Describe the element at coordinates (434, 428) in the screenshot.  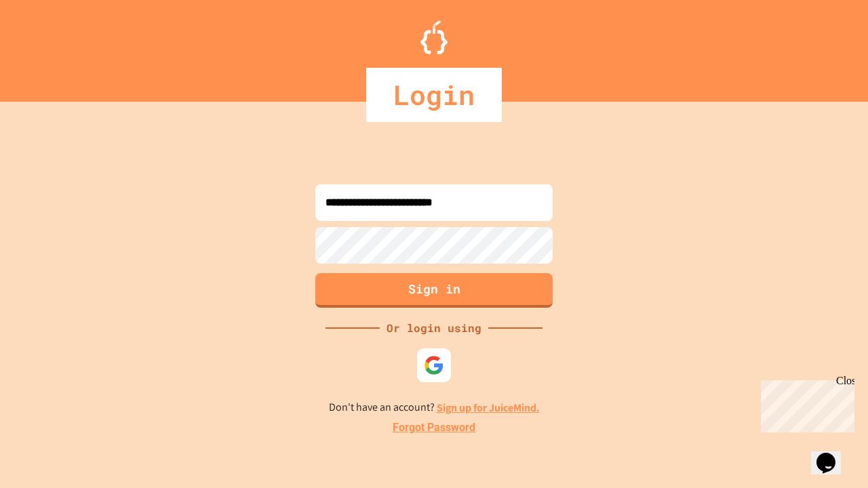
I see `a: Forgot Password` at that location.